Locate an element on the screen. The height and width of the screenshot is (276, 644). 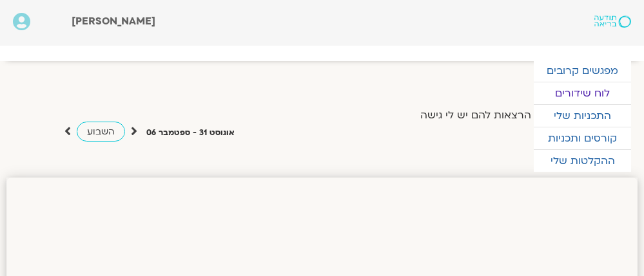
a: ההקלטות שלי is located at coordinates (582, 161).